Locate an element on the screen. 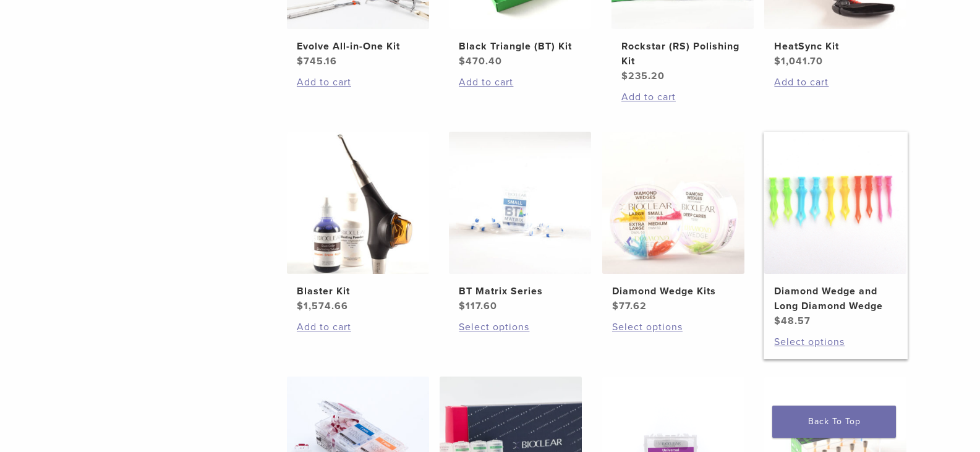 The height and width of the screenshot is (452, 980). h2: Diamond Wedge Kits is located at coordinates (673, 291).